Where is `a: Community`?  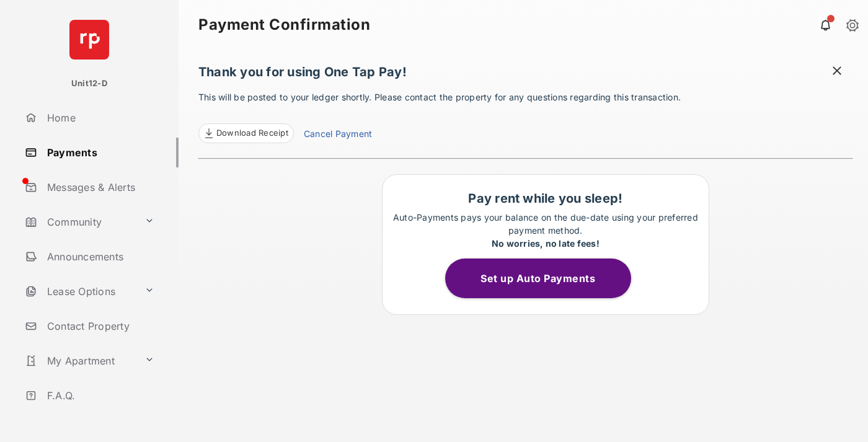
a: Community is located at coordinates (79, 222).